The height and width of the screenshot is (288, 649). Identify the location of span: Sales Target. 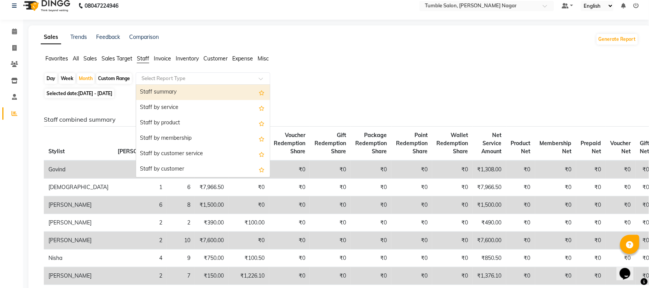
(117, 58).